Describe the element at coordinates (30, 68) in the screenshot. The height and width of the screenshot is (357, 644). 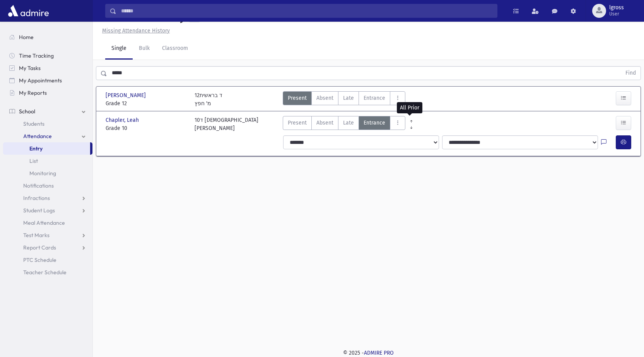
I see `span: My Tasks` at that location.